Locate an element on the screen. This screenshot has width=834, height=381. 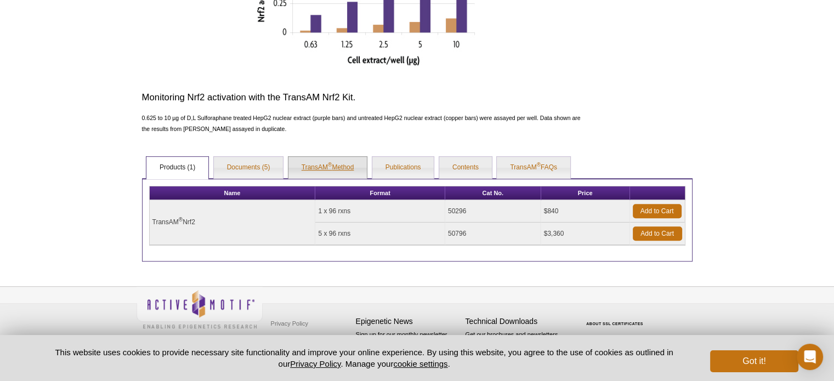
th: Name is located at coordinates (233, 193).